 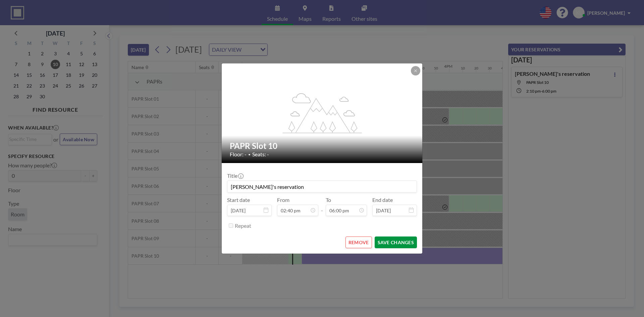 I want to click on label: From, so click(x=283, y=200).